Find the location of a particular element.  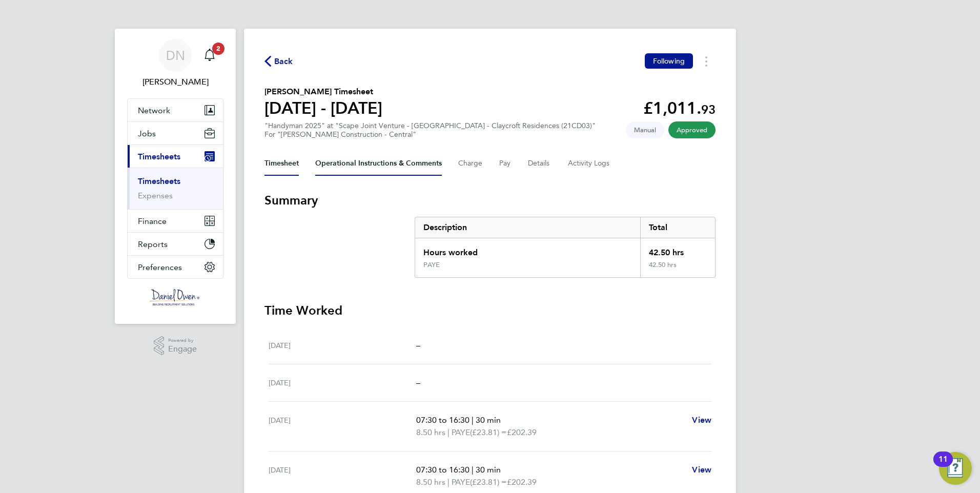

a: Expenses is located at coordinates (156, 195).